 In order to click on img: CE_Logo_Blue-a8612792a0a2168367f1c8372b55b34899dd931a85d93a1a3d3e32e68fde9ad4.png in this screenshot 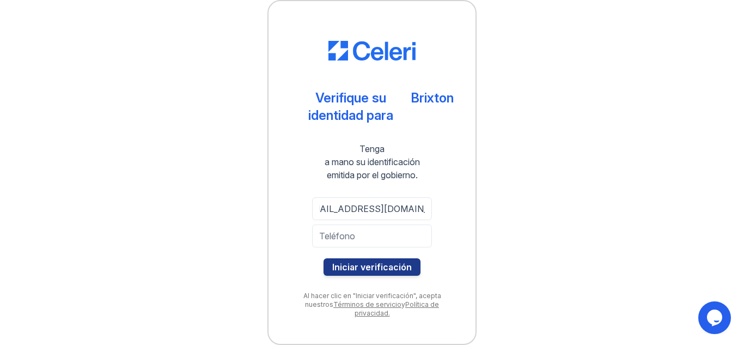, I will do `click(372, 51)`.